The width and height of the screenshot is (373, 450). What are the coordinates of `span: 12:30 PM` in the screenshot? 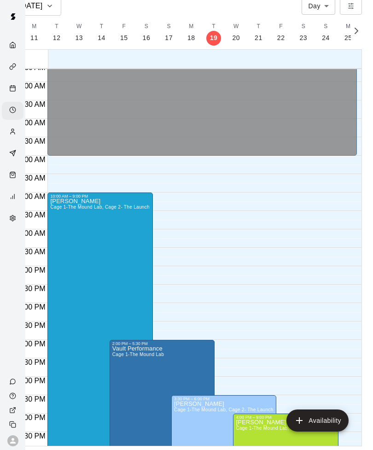 It's located at (29, 288).